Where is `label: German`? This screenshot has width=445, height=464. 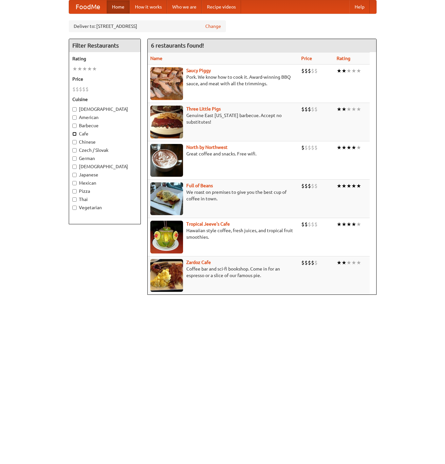
label: German is located at coordinates (105, 158).